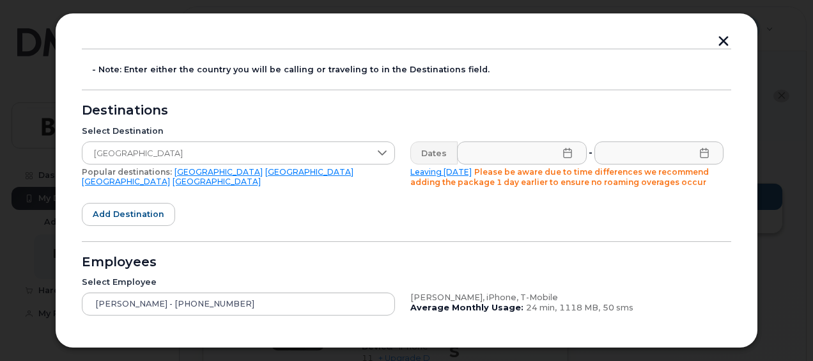 The height and width of the screenshot is (361, 813). I want to click on input: Search device, so click(238, 304).